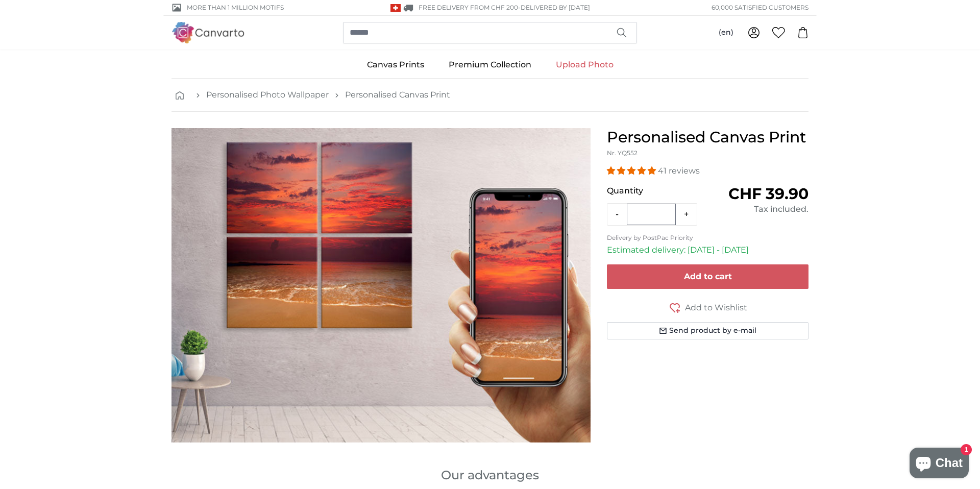 Image resolution: width=980 pixels, height=489 pixels. Describe the element at coordinates (490, 475) in the screenshot. I see `h3: Our advantages` at that location.